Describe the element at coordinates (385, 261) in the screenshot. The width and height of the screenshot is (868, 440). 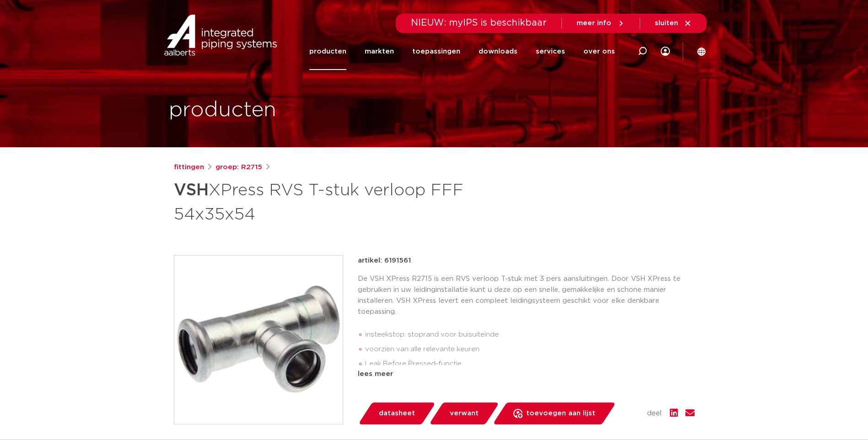
I see `p: artikel: 6191561` at that location.